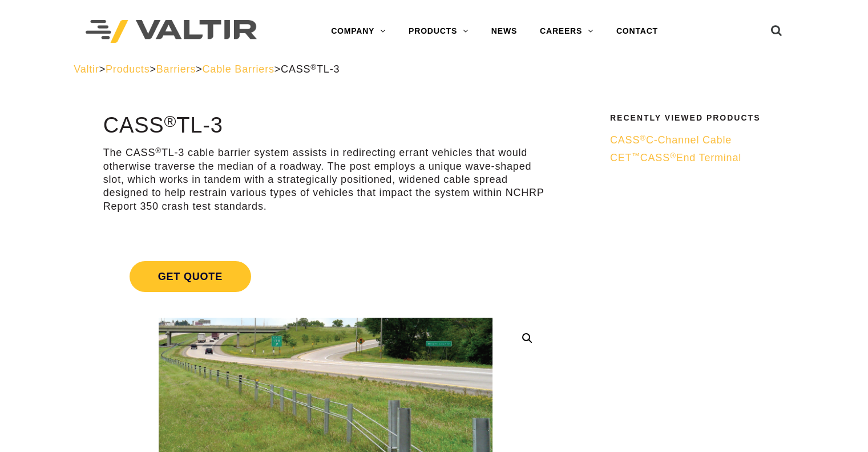  Describe the element at coordinates (325, 276) in the screenshot. I see `a: Get Quote` at that location.